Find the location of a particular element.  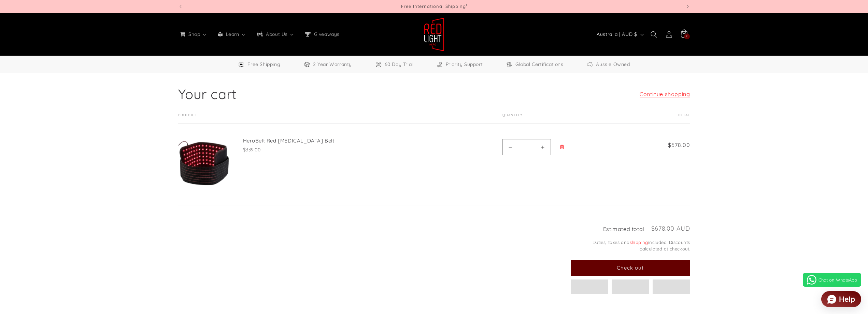

img: Free Shipping Icon is located at coordinates (242, 65).